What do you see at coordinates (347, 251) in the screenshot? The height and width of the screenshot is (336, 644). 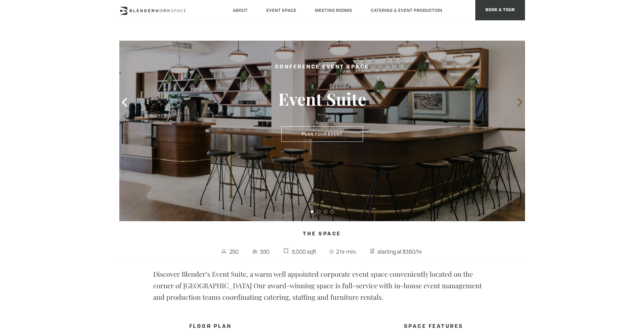 I see `span: 2 hr min.` at bounding box center [347, 251].